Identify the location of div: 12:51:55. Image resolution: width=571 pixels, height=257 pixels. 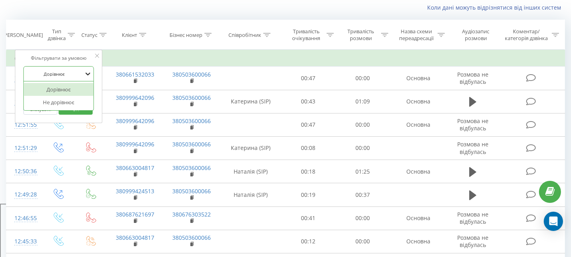
(24, 125).